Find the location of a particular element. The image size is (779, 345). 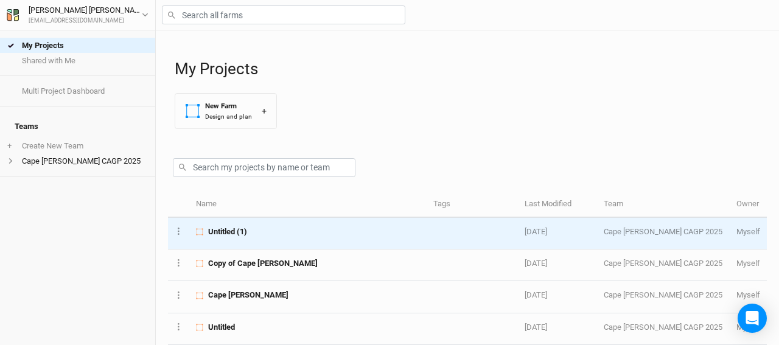

th: Name is located at coordinates (308, 204).